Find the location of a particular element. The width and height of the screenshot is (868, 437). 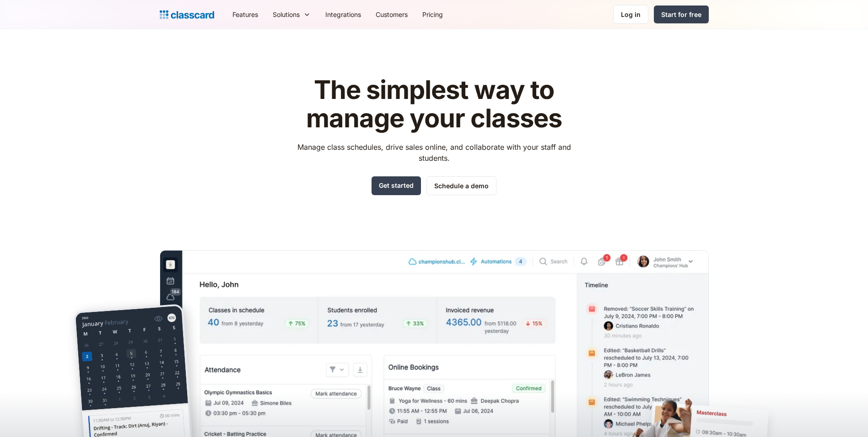

a: Customers is located at coordinates (392, 14).